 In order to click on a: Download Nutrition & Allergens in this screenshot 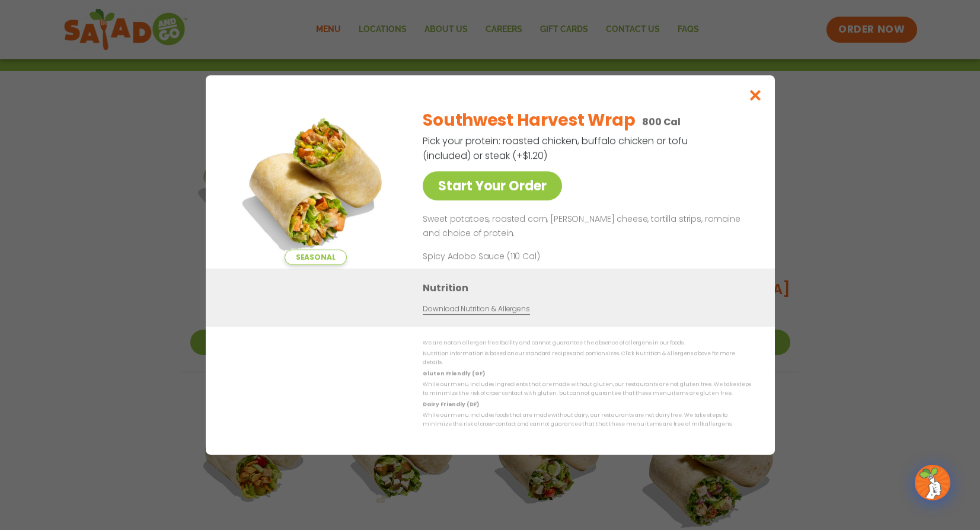, I will do `click(476, 309)`.